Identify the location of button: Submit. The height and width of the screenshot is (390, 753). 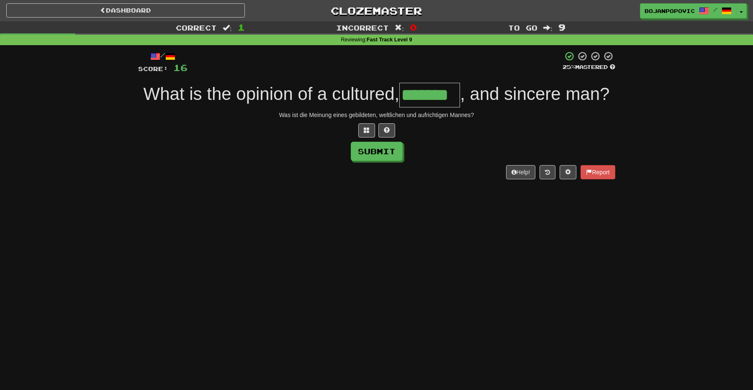
(377, 151).